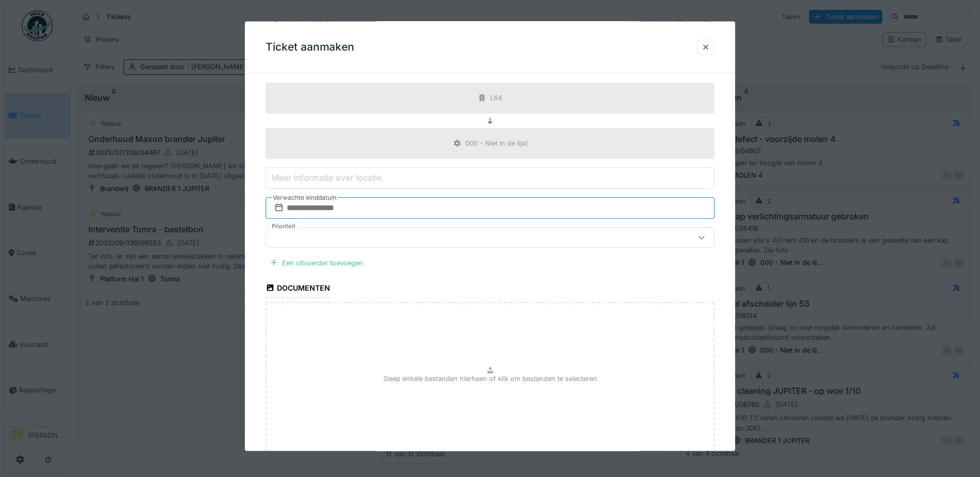 The width and height of the screenshot is (980, 477). What do you see at coordinates (297, 288) in the screenshot?
I see `div: Documenten` at bounding box center [297, 288].